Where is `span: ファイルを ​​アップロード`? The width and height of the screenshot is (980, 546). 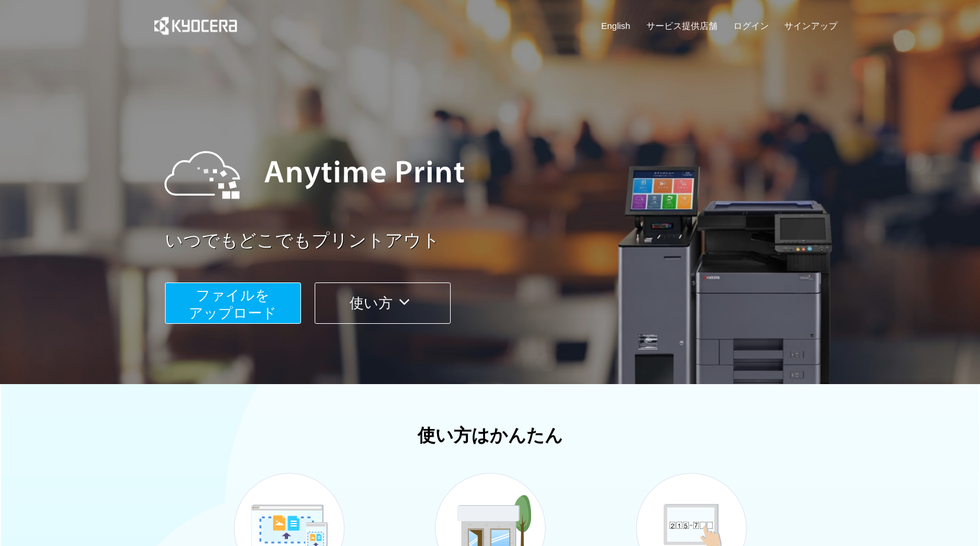
span: ファイルを ​​アップロード is located at coordinates (232, 304).